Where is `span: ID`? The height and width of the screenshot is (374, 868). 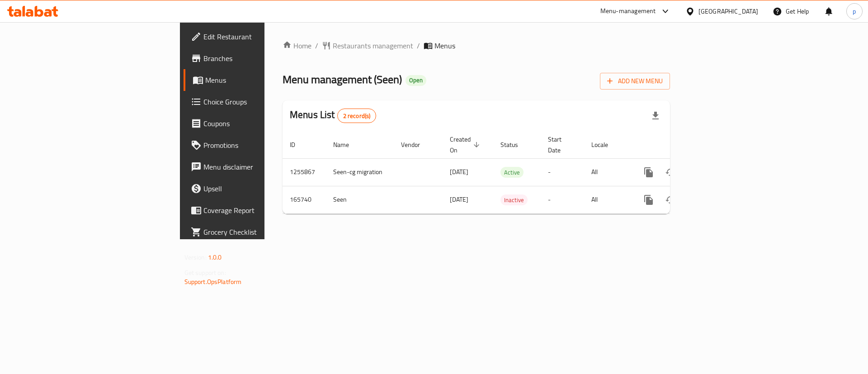 span: ID is located at coordinates (298, 145).